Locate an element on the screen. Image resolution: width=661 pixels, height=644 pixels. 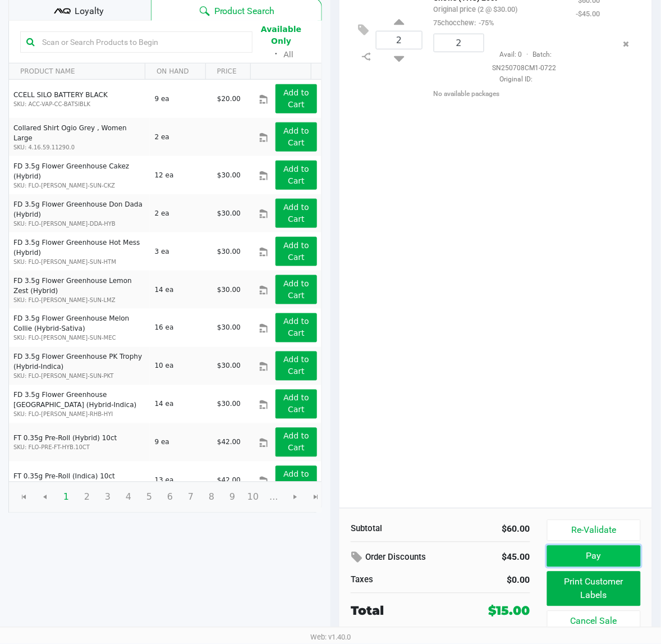
span: Page 3 is located at coordinates (108, 497).